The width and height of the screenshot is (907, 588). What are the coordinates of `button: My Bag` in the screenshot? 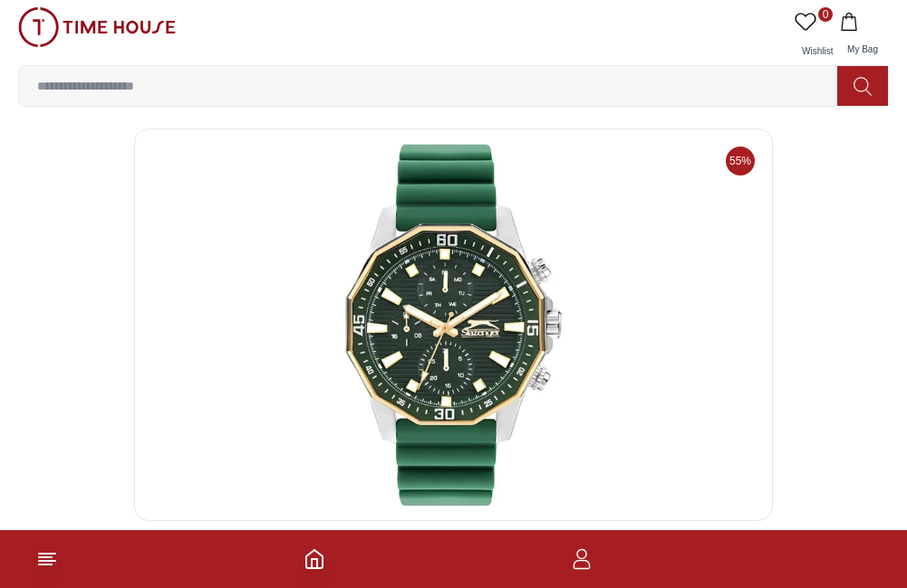 It's located at (862, 36).